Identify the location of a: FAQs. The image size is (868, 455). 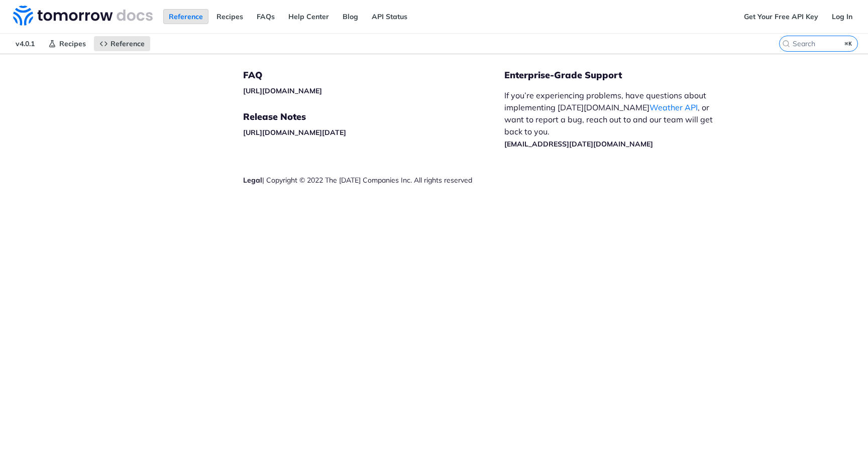
(265, 17).